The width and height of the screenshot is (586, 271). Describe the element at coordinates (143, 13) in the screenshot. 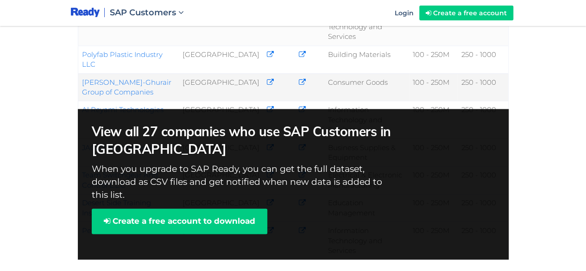

I see `span: SAP Customers` at that location.